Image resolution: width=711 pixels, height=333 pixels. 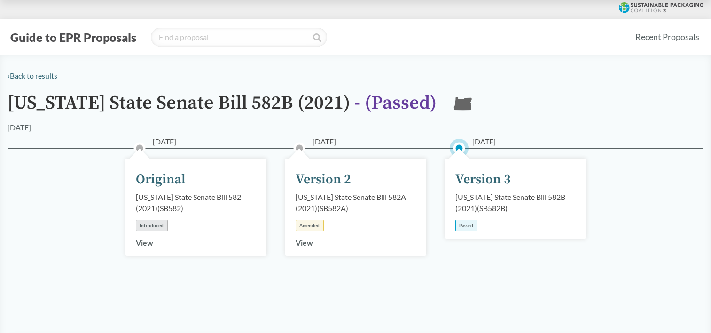 I want to click on div: Amended, so click(x=310, y=225).